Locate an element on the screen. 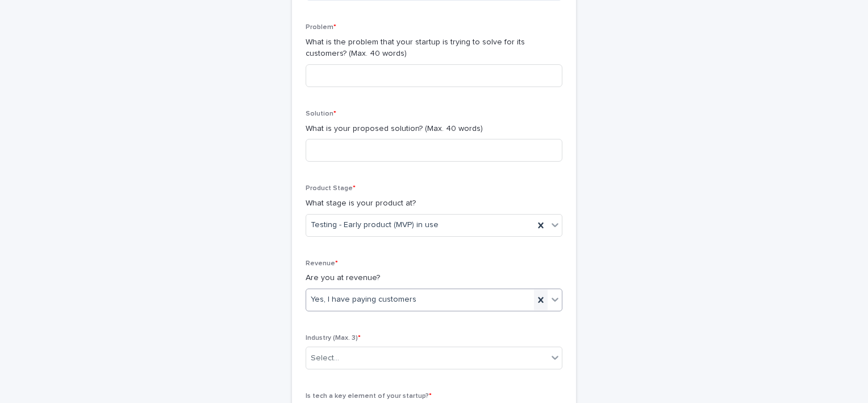 Image resolution: width=868 pixels, height=403 pixels. p: What is the problem that your startup is trying to solve for its customers? (Max. 40 words) is located at coordinates (434, 48).